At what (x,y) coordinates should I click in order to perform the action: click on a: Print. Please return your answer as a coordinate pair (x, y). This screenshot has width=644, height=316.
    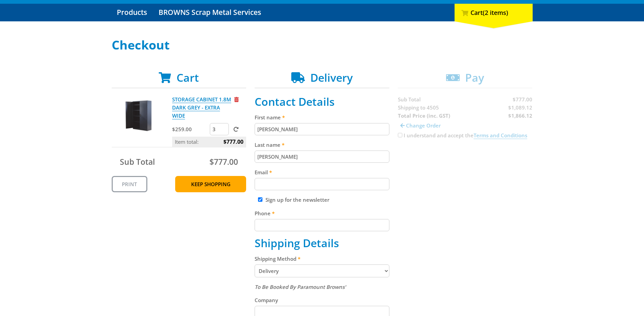
    Looking at the image, I should click on (129, 184).